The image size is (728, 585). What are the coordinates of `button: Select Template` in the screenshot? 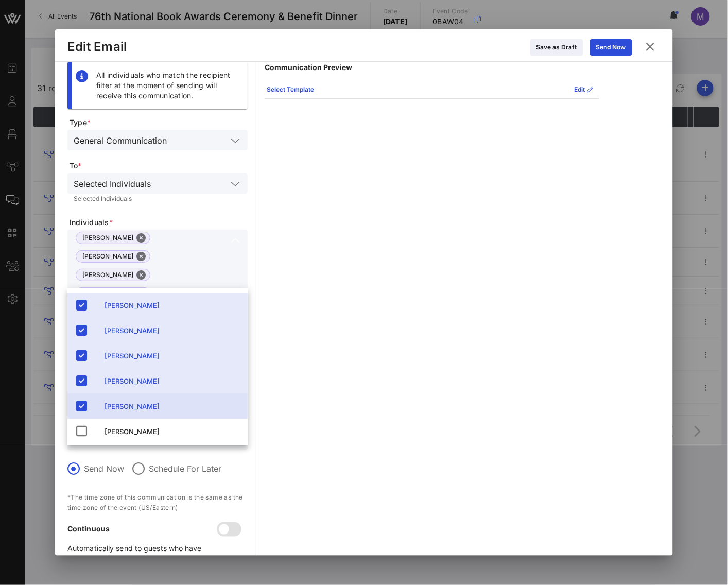 It's located at (291, 90).